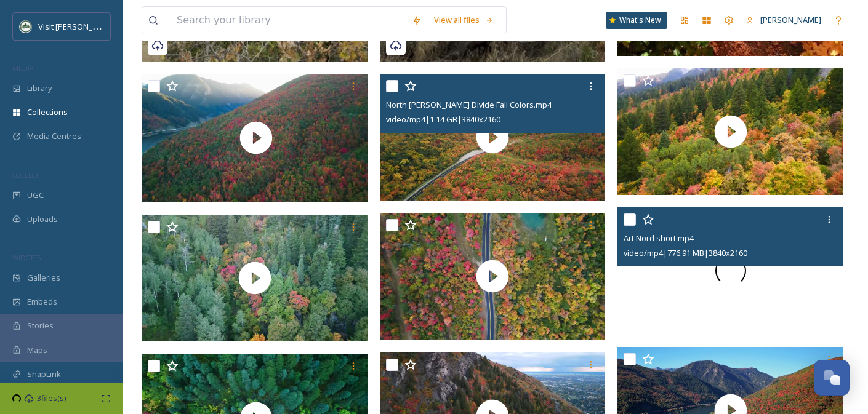  I want to click on div: View all files, so click(463, 20).